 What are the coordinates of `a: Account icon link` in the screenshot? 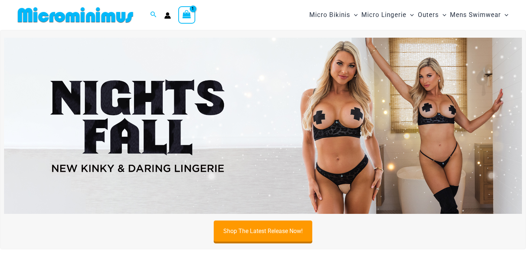 It's located at (168, 16).